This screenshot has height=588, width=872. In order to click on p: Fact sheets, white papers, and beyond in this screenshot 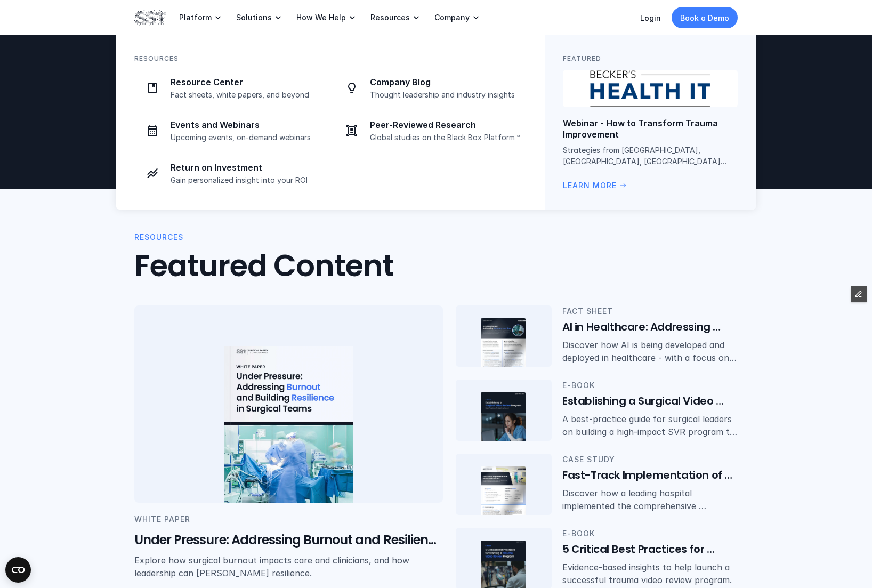, I will do `click(246, 95)`.